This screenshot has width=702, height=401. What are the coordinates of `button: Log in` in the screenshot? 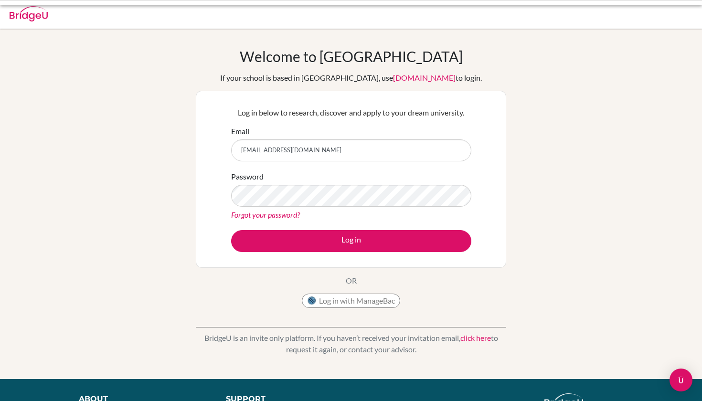 It's located at (351, 241).